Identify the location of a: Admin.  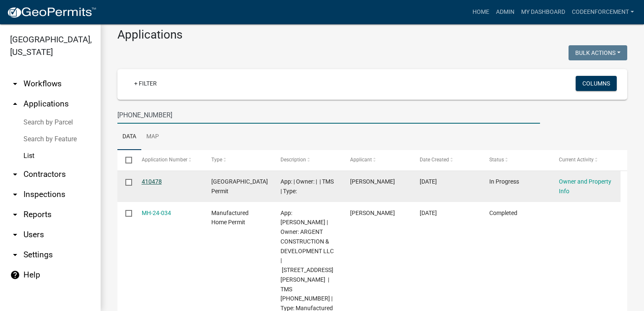
(505, 12).